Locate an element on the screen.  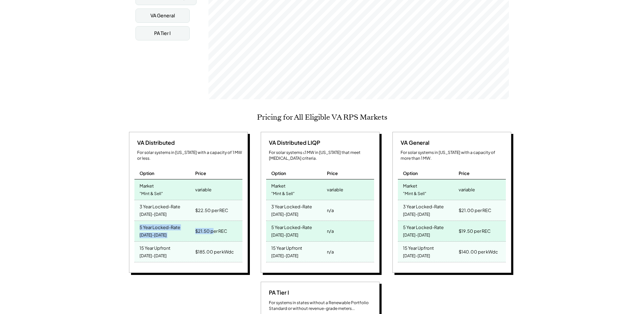
div: For systems in states without a Renewable Portfolio Standard or without revenue-grade meters... is located at coordinates (321, 305).